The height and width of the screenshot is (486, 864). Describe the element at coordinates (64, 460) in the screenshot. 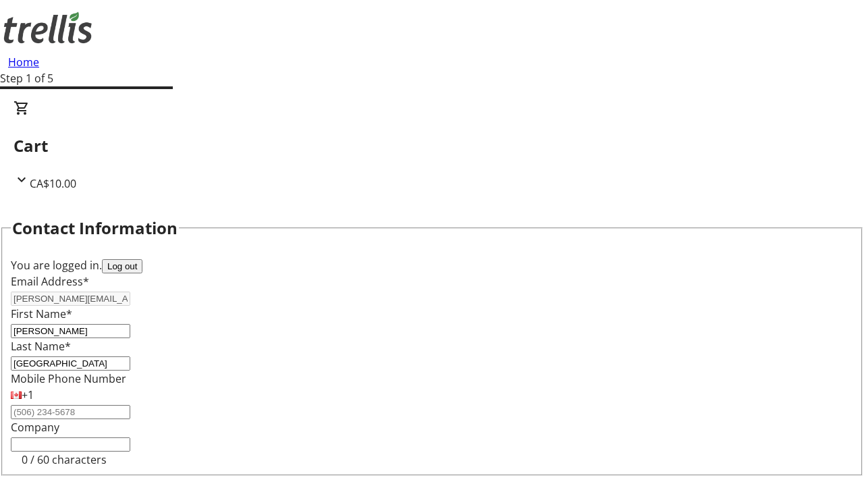

I see `tr-character-limit: 0 / 60 characters` at that location.